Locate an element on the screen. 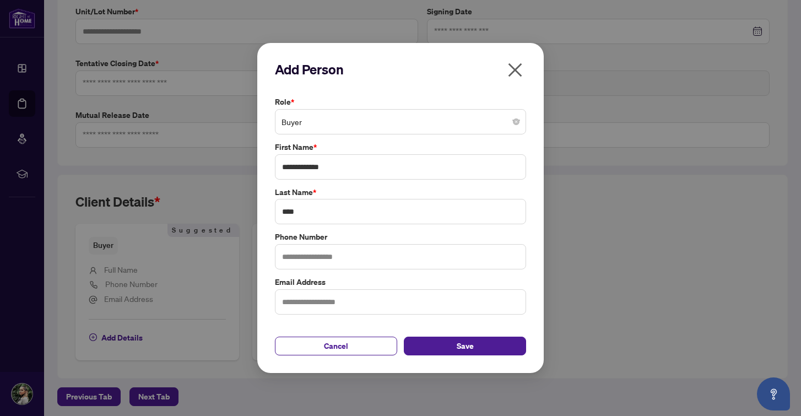 This screenshot has height=416, width=801. span: Cancel is located at coordinates (336, 346).